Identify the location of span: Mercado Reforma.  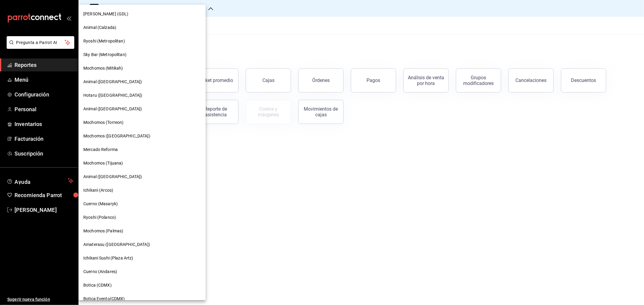
(100, 149).